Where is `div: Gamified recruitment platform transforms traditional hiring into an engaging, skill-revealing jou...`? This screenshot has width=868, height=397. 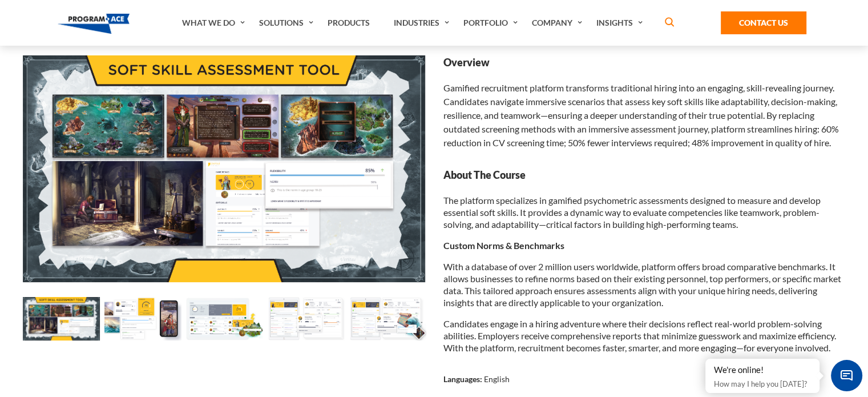 div: Gamified recruitment platform transforms traditional hiring into an engaging, skill-revealing jou... is located at coordinates (644, 102).